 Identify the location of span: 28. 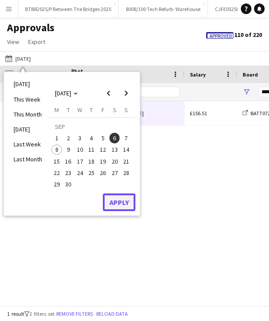
(126, 173).